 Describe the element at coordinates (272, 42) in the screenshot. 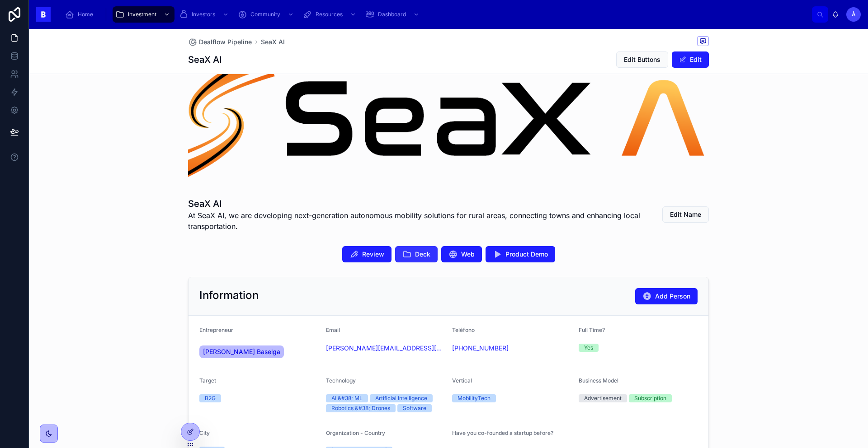

I see `a: SeaX AI` at that location.